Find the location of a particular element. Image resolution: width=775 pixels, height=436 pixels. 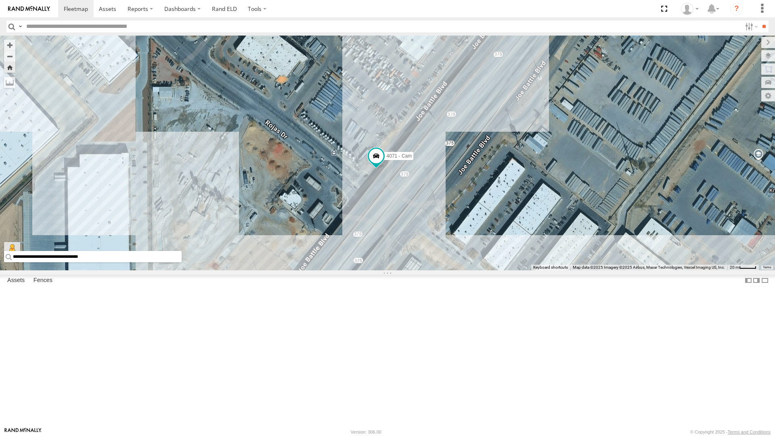

label: Assets is located at coordinates (16, 280).